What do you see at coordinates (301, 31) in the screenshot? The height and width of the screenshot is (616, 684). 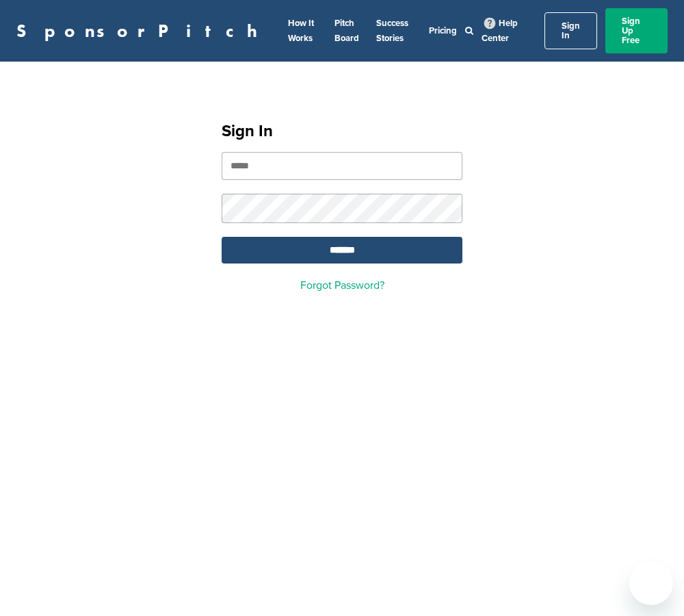 I see `a: How It Works` at bounding box center [301, 31].